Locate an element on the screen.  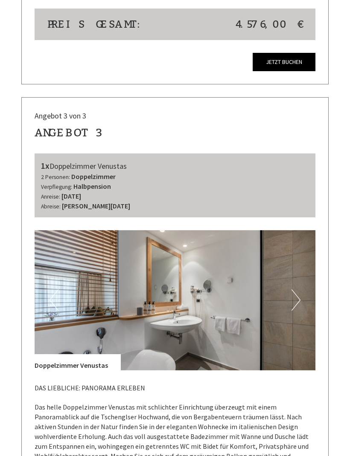
div: Preis gesamt: is located at coordinates (108, 24).